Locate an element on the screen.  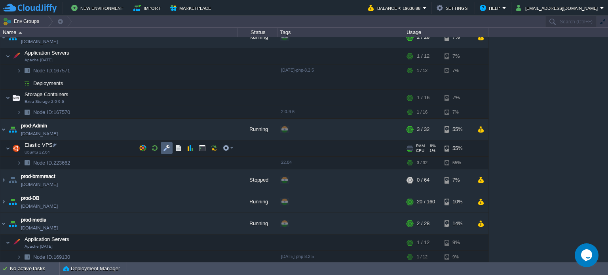
a: Elastic VPSUbuntu 22.04 is located at coordinates (39, 146).